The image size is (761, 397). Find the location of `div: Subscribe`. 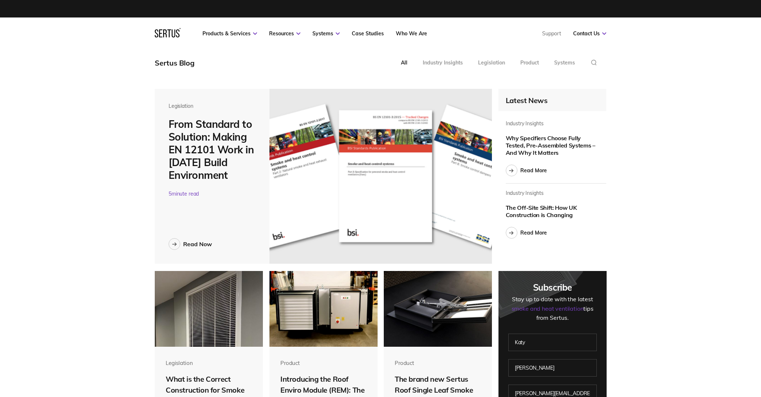

div: Subscribe is located at coordinates (553, 287).